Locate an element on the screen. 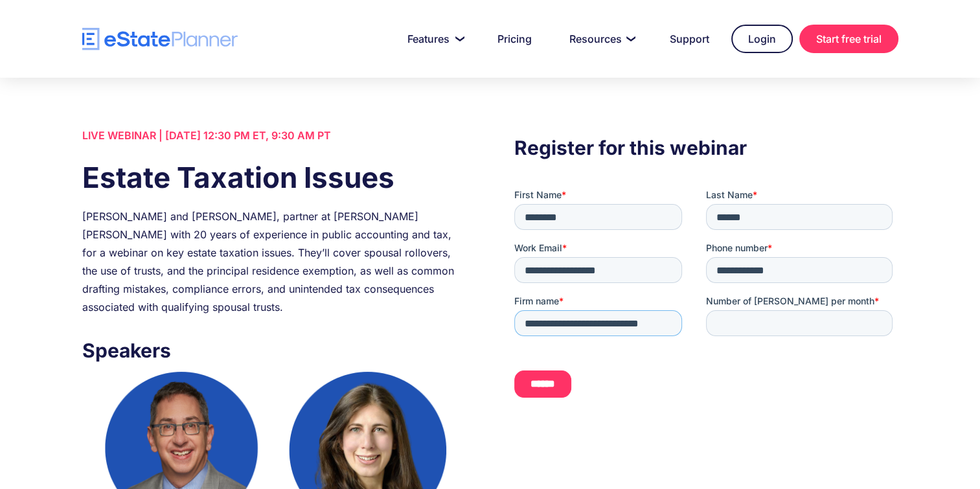 The width and height of the screenshot is (980, 489). span: Phone number is located at coordinates (222, 59).